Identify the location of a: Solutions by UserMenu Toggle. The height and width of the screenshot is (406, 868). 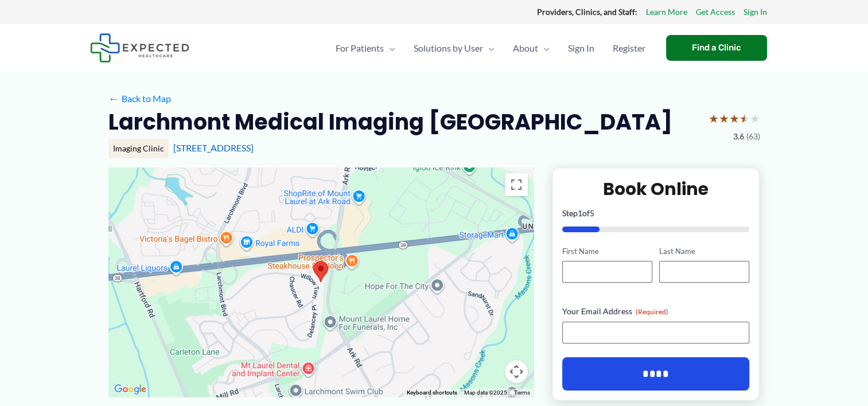
(454, 48).